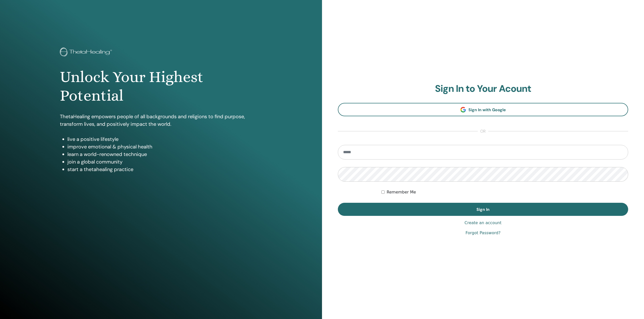 The image size is (644, 319). Describe the element at coordinates (483, 89) in the screenshot. I see `h2: Sign In to Your Acount` at that location.